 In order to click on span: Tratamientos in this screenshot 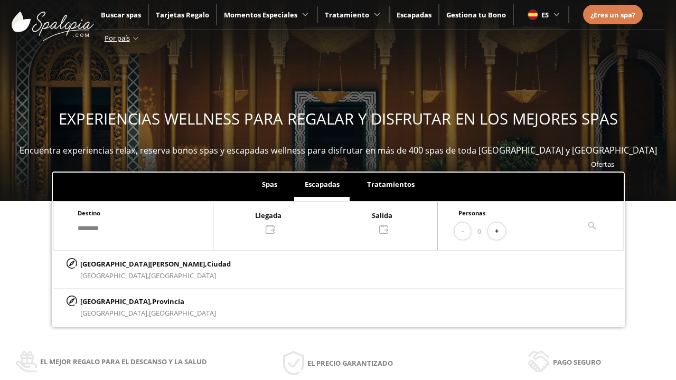, I will do `click(391, 184)`.